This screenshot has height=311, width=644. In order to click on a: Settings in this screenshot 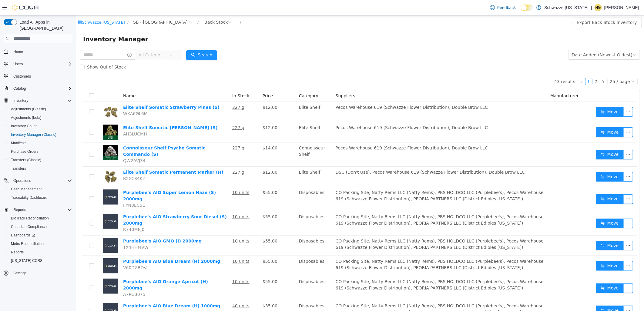, I will do `click(20, 273)`.